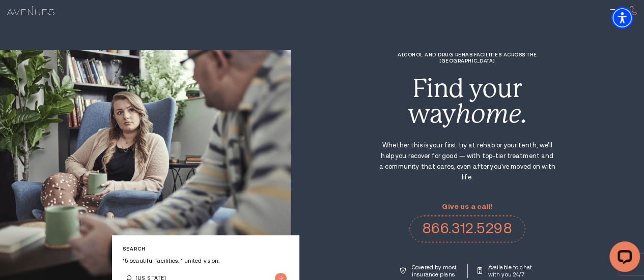  What do you see at coordinates (23, 19) in the screenshot?
I see `button: Open LiveChat chat widget` at bounding box center [23, 19].